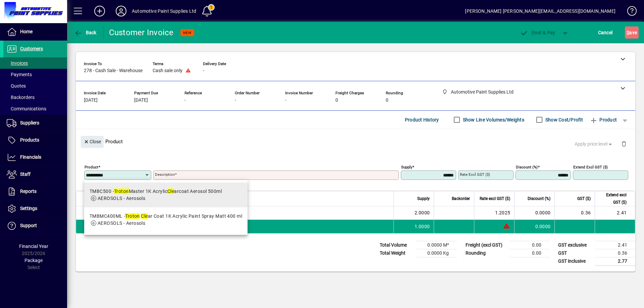 The width and height of the screenshot is (644, 308). Describe the element at coordinates (494, 213) in the screenshot. I see `div: 1.2025` at that location.